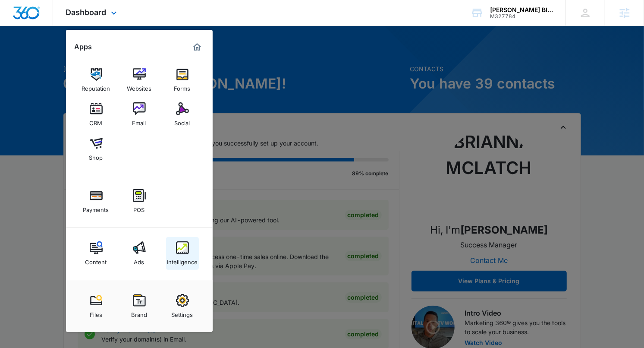 This screenshot has width=644, height=348. Describe the element at coordinates (183, 87) in the screenshot. I see `div: Forms` at that location.